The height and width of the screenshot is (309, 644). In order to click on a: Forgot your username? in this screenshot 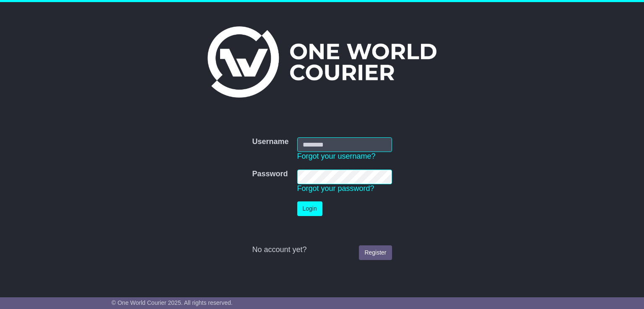, I will do `click(336, 156)`.